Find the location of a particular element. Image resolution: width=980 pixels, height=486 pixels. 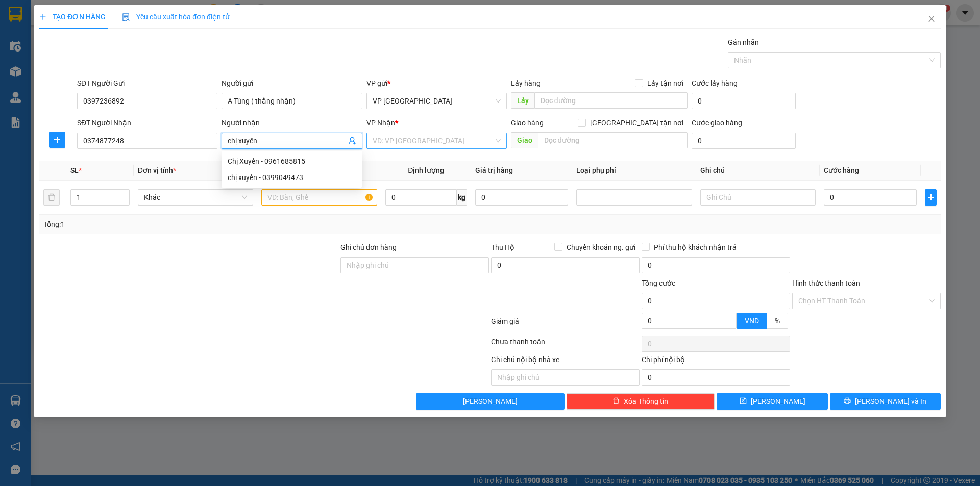

span: Giao hàng is located at coordinates (527, 123).